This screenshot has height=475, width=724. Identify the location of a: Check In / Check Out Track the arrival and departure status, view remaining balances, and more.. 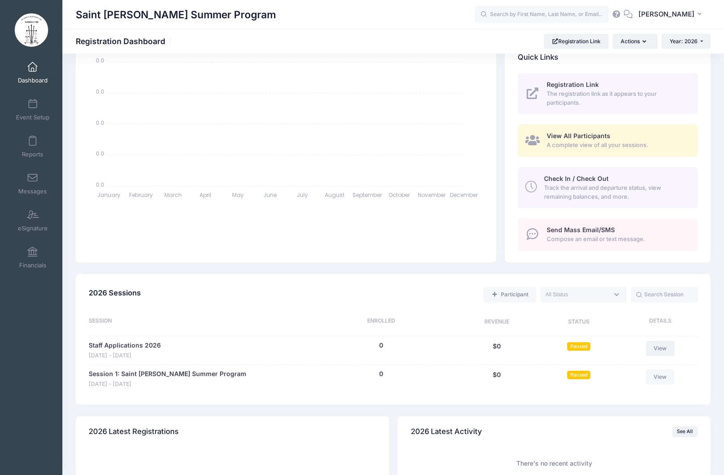
(608, 188).